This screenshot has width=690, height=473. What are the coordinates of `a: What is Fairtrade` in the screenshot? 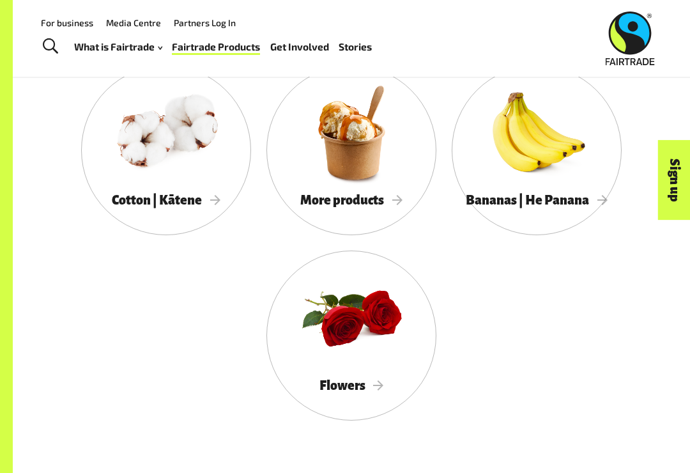 It's located at (118, 47).